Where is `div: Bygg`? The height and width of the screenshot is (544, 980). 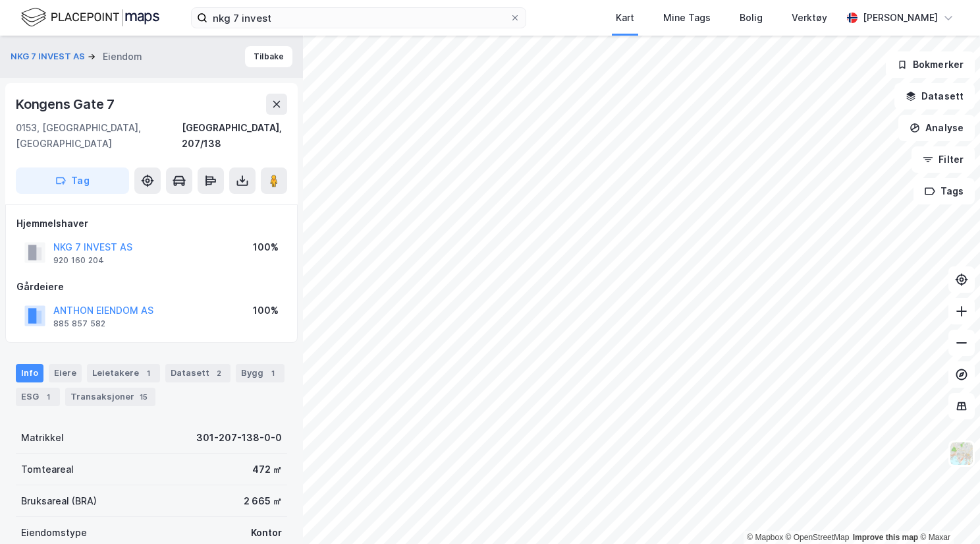 div: Bygg is located at coordinates (260, 373).